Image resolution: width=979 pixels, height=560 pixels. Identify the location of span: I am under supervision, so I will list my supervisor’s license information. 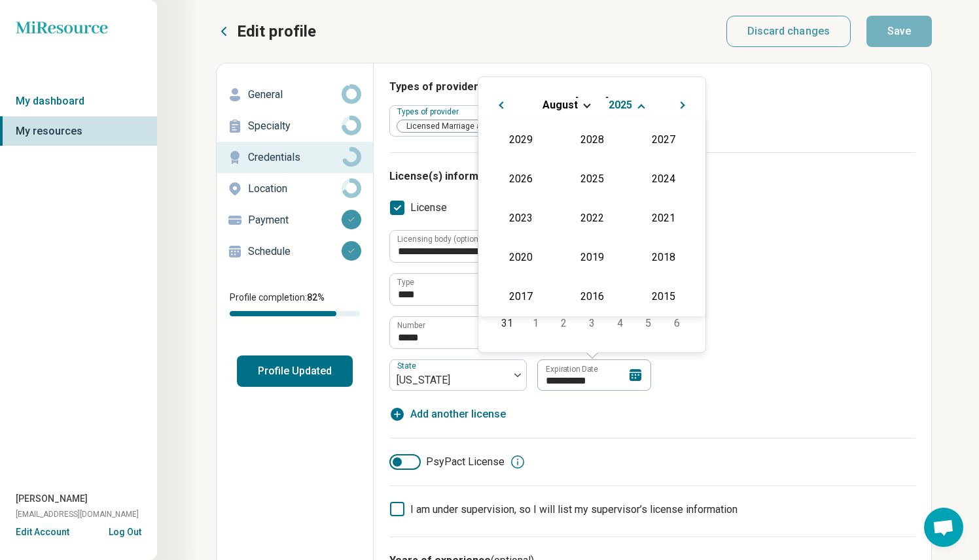
(573, 509).